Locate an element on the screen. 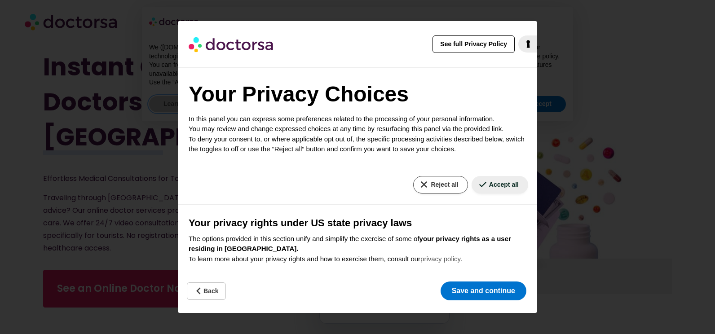 This screenshot has width=715, height=334. button: Back is located at coordinates (206, 291).